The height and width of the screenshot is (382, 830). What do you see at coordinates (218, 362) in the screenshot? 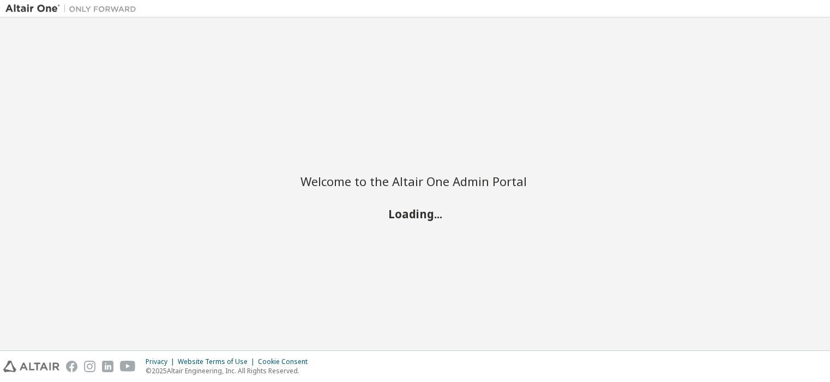
I see `div: Website Terms of Use` at bounding box center [218, 362].